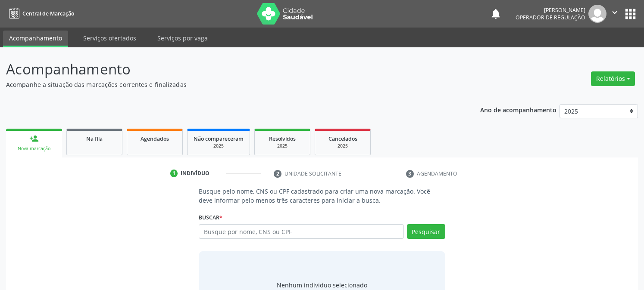 The width and height of the screenshot is (644, 290). What do you see at coordinates (218, 139) in the screenshot?
I see `span: Não compareceram` at bounding box center [218, 139].